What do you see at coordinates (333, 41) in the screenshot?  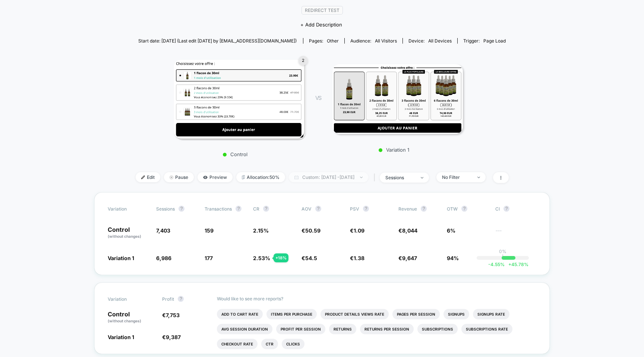 I see `span: other` at bounding box center [333, 41].